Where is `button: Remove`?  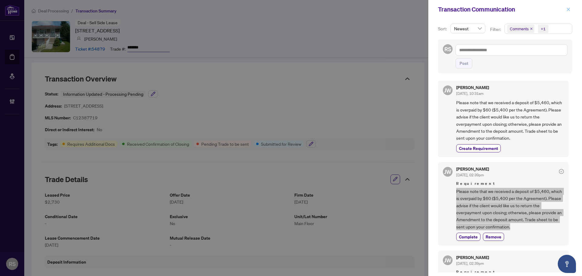 button: Remove is located at coordinates (493, 237).